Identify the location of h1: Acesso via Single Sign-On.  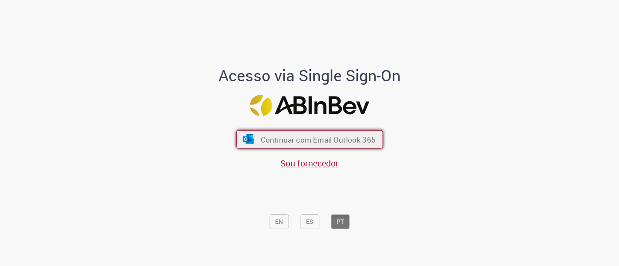
(309, 76).